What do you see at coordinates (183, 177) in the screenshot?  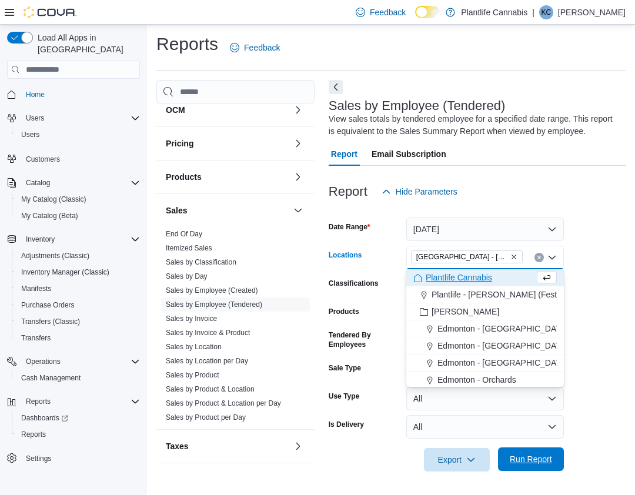 I see `h3: Products` at bounding box center [183, 177].